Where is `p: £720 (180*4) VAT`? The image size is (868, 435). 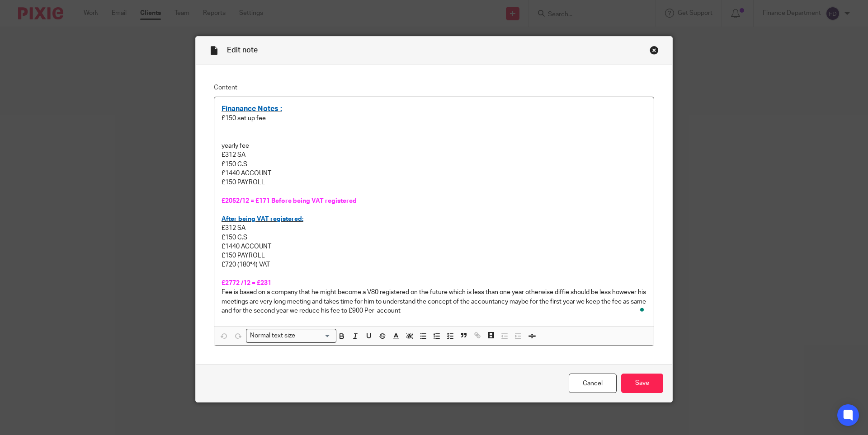
p: £720 (180*4) VAT is located at coordinates (434, 265).